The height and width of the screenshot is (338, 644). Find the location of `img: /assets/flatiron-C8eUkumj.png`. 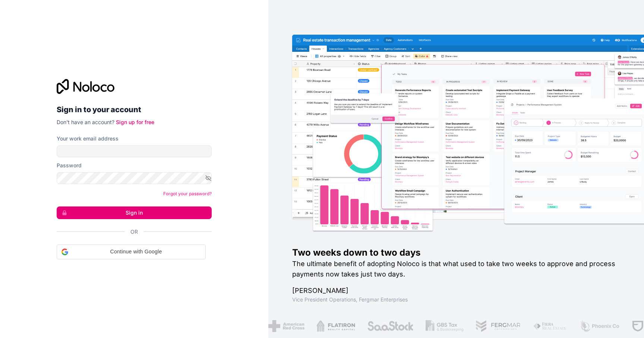

img: /assets/flatiron-C8eUkumj.png is located at coordinates (336, 326).